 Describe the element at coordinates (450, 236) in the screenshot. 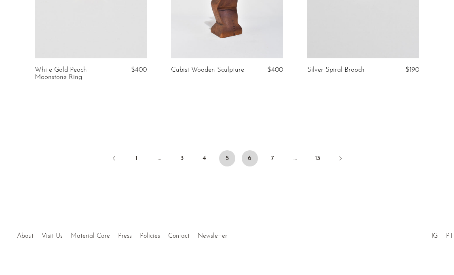

I see `a: PT` at that location.